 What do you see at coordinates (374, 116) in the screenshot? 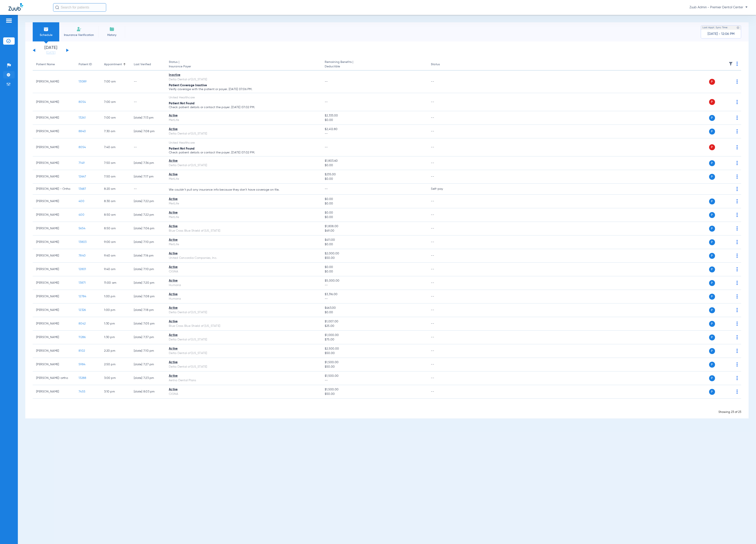
I see `span: $2,333.00` at bounding box center [374, 116].